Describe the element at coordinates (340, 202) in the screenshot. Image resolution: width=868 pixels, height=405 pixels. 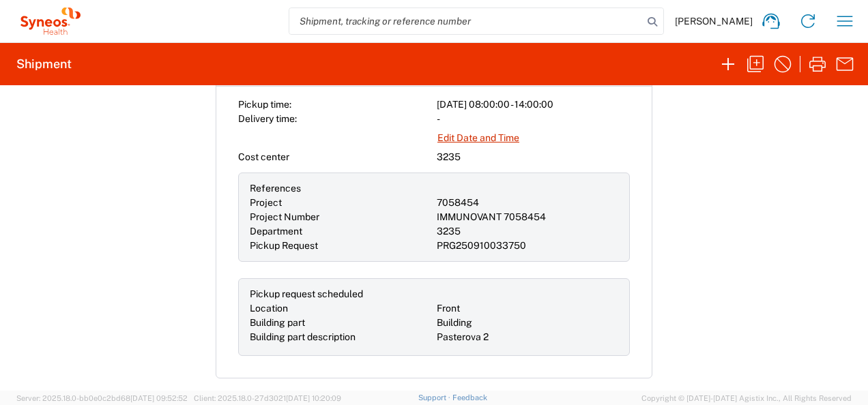
I see `div: Project` at that location.